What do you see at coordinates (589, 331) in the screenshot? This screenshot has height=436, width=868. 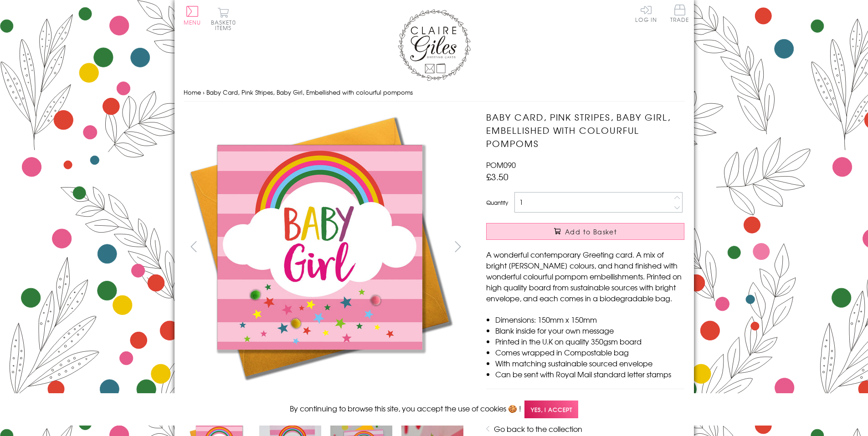 I see `li: Blank inside for your own message` at bounding box center [589, 331].